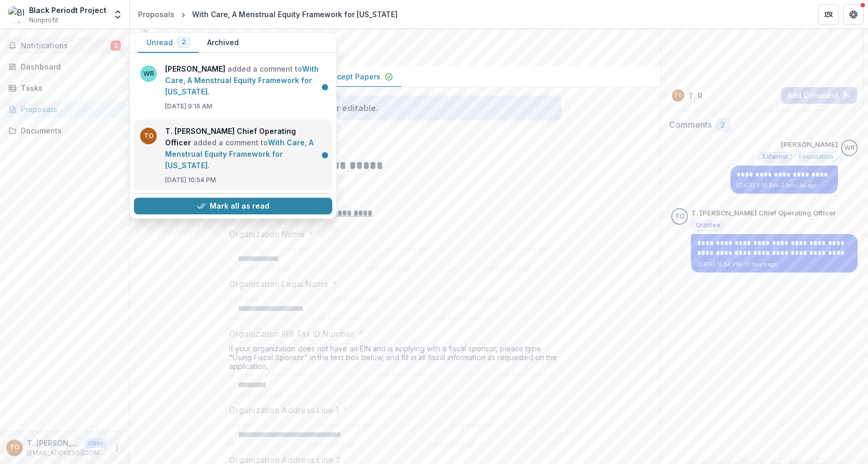  I want to click on div: Tasks, so click(69, 88).